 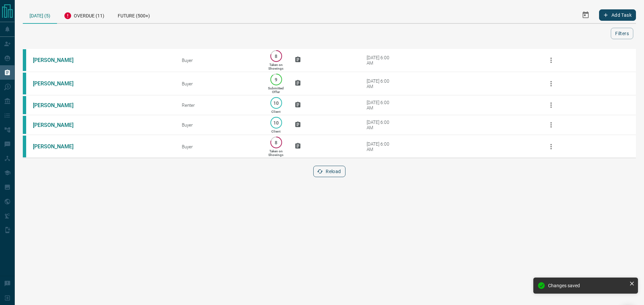 I want to click on button: Select Date Range, so click(x=586, y=15).